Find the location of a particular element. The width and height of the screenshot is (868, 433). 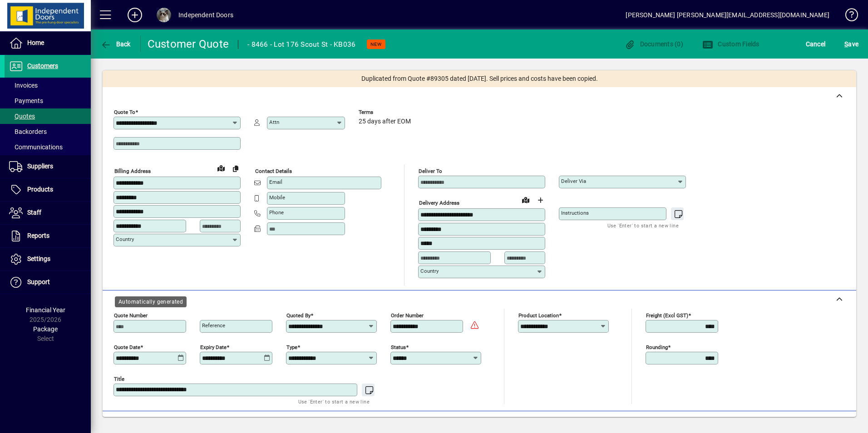

button: Product is located at coordinates (813, 424).